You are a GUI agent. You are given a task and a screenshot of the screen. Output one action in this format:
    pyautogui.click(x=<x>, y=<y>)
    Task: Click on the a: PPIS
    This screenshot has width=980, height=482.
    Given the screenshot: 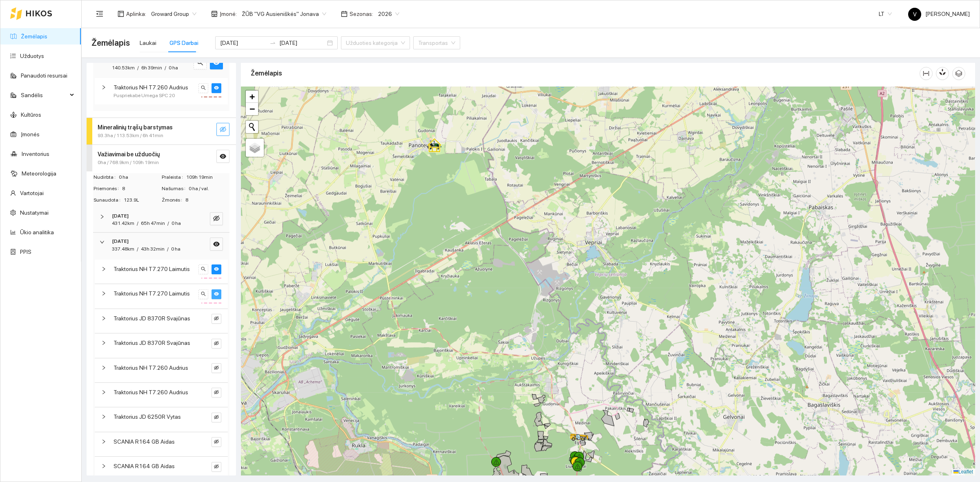 What is the action you would take?
    pyautogui.click(x=26, y=252)
    